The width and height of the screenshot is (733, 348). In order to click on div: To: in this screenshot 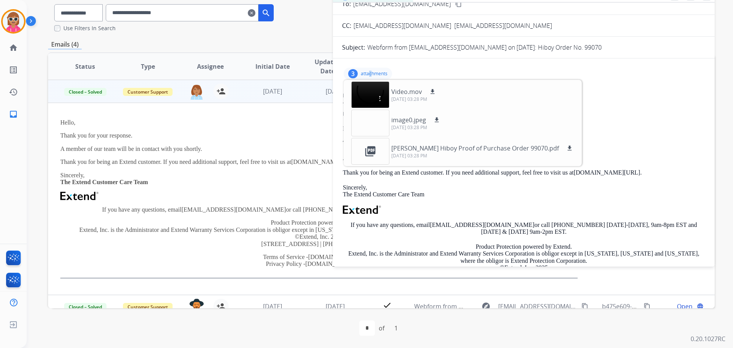, I will do `click(524, 105)`.